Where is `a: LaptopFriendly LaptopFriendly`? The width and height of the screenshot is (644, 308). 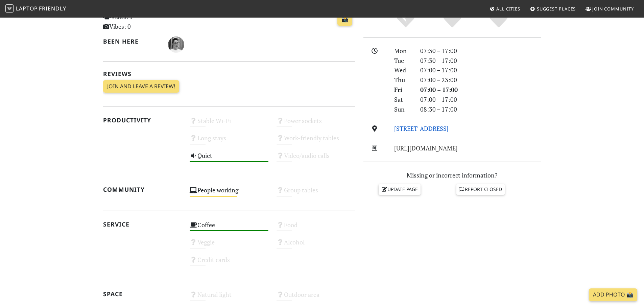
a: LaptopFriendly LaptopFriendly is located at coordinates (36, 9).